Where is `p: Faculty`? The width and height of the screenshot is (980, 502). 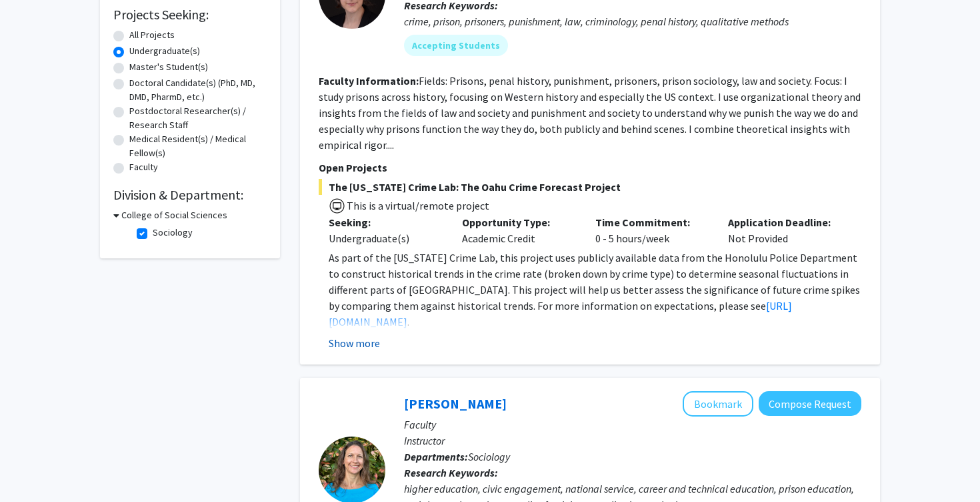 p: Faculty is located at coordinates (633, 425).